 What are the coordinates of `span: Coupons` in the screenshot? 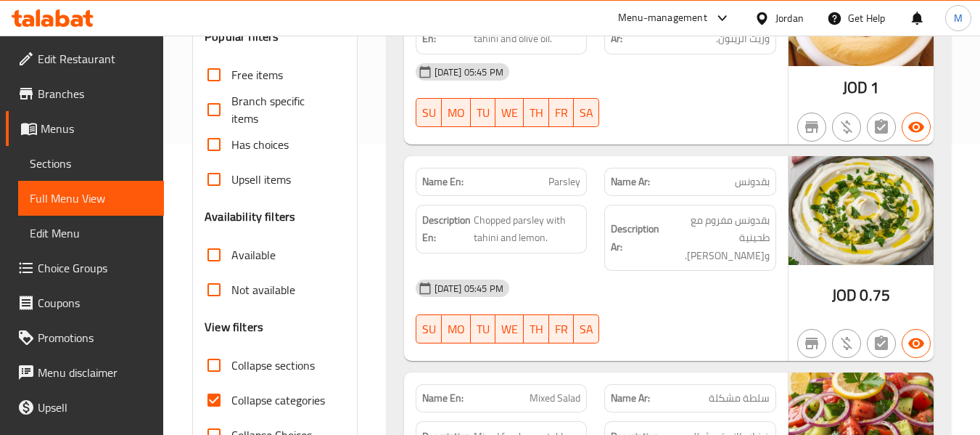 It's located at (95, 303).